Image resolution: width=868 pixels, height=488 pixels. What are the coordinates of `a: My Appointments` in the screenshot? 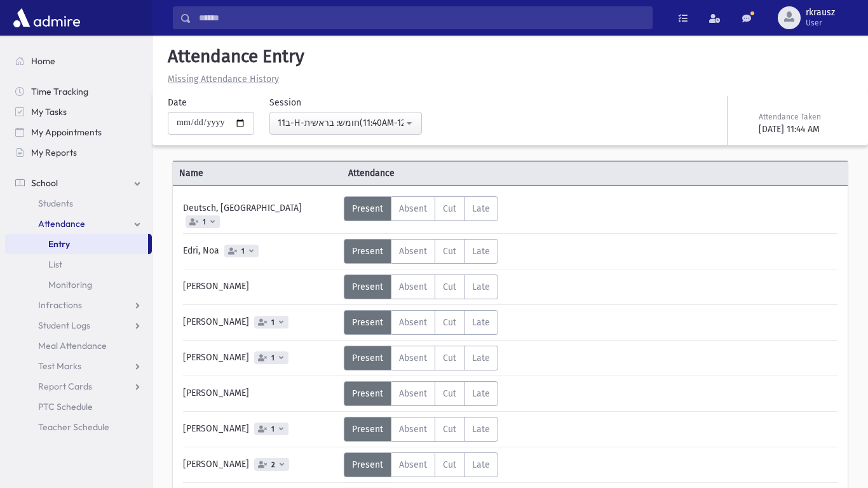 It's located at (78, 132).